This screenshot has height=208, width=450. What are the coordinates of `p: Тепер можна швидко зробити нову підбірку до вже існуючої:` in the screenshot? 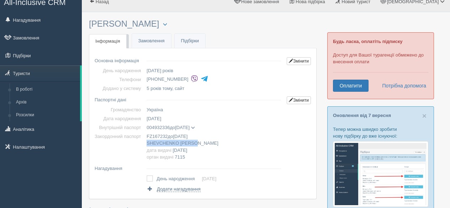 It's located at (381, 133).